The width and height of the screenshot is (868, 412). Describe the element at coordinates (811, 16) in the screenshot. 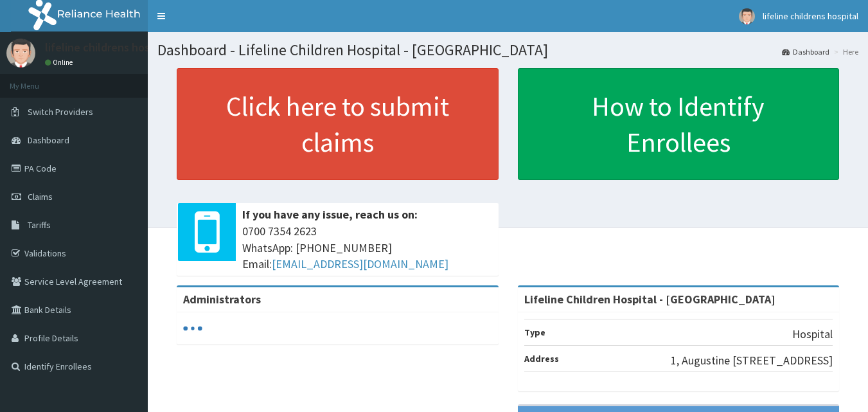

I see `span: lifeline childrens hospital` at that location.